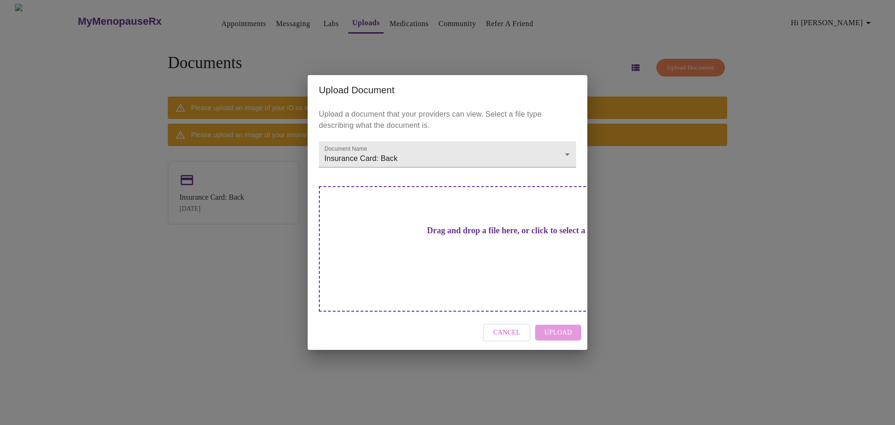 This screenshot has width=895, height=425. I want to click on button: Cancel, so click(507, 332).